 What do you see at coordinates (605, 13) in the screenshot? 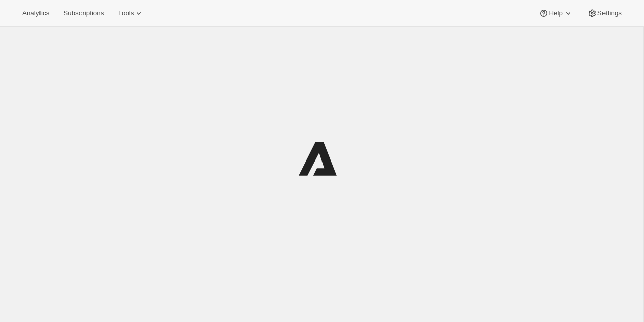
I see `button: Settings` at bounding box center [605, 13].